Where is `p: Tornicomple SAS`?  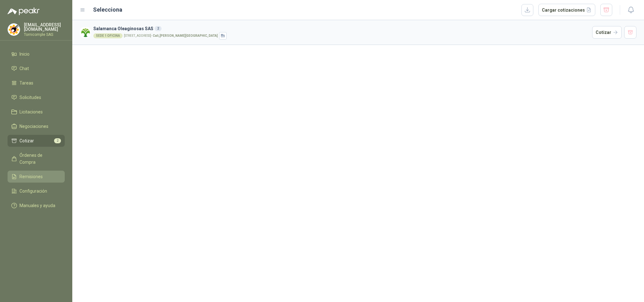
p: Tornicomple SAS is located at coordinates (44, 35).